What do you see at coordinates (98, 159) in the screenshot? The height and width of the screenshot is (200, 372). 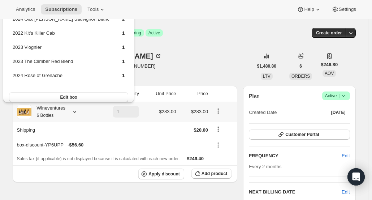 I see `span: Sales tax (if applicable) is not displayed because it is calculated with each new order.` at bounding box center [98, 159].